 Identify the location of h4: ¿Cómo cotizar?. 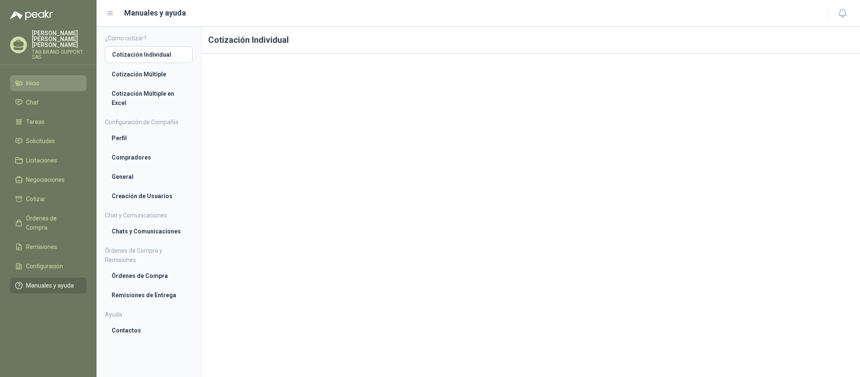
(149, 38).